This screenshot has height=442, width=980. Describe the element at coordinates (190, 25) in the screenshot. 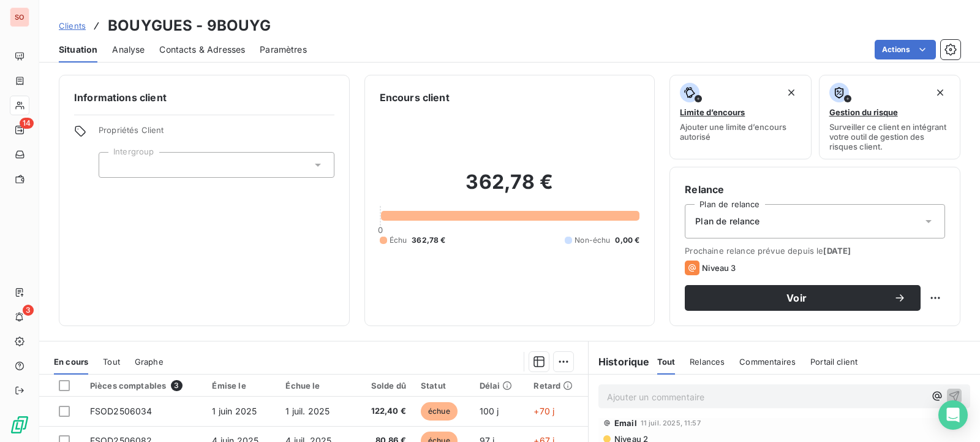

I see `h3: BOUYGUES - 9BOUYG` at that location.